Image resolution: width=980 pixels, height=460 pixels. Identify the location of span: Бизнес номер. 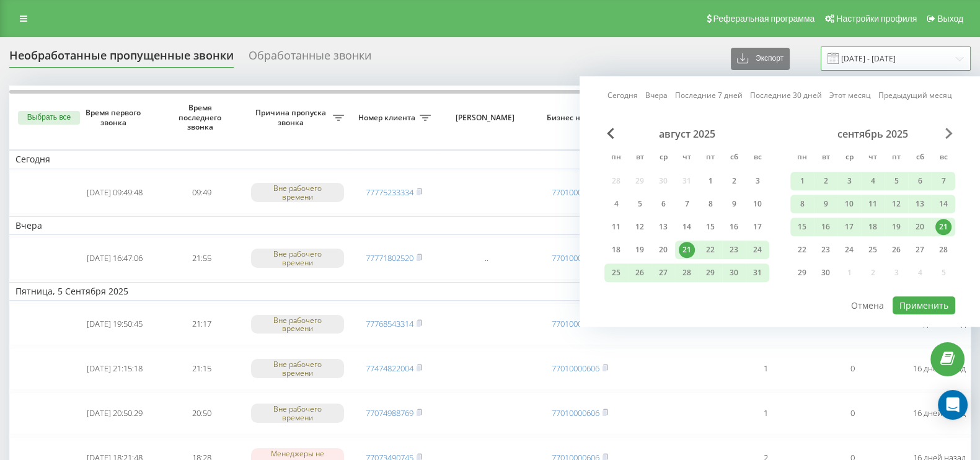
(574, 118).